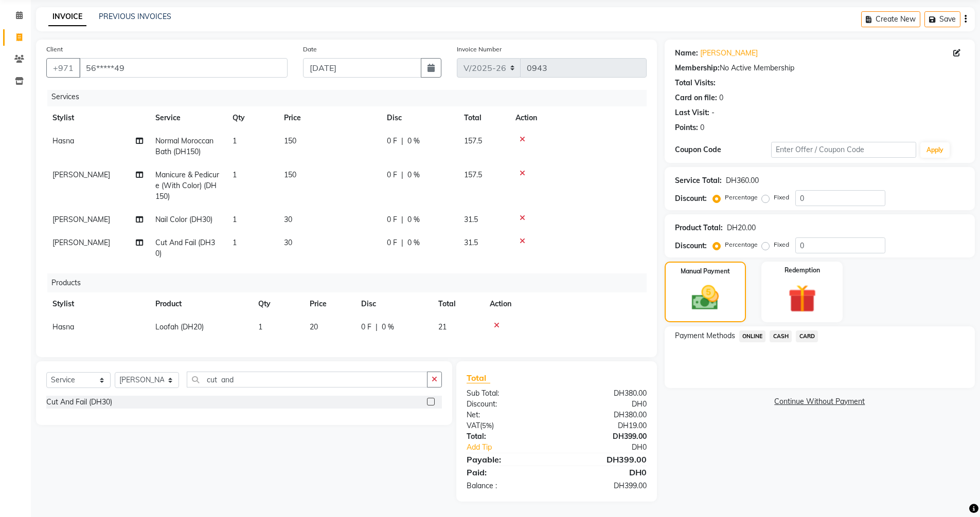  Describe the element at coordinates (890, 19) in the screenshot. I see `button: Create New` at that location.